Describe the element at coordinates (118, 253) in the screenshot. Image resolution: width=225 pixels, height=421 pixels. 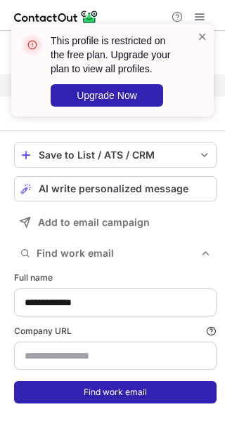
I see `span: Find work email` at that location.